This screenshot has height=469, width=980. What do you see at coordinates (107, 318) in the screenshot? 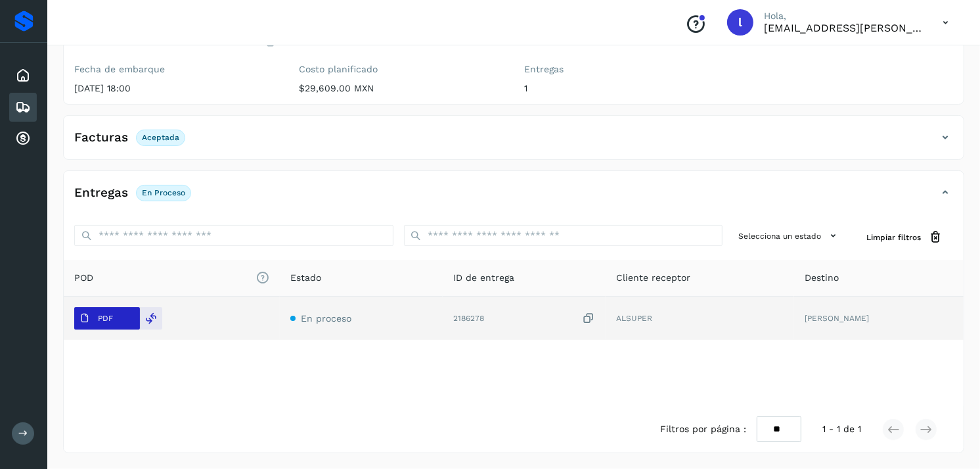
I see `button: PDF` at bounding box center [107, 318].